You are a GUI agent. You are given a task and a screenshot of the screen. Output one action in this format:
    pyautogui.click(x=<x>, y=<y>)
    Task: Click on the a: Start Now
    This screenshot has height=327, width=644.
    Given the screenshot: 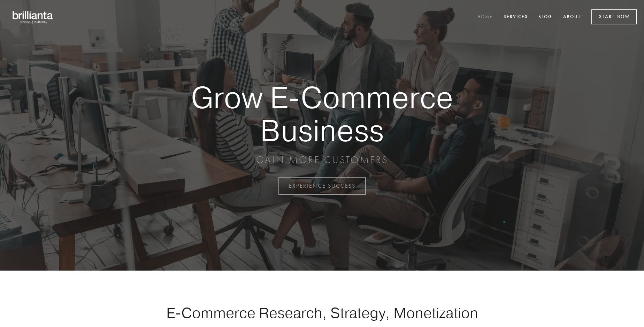 What is the action you would take?
    pyautogui.click(x=614, y=17)
    